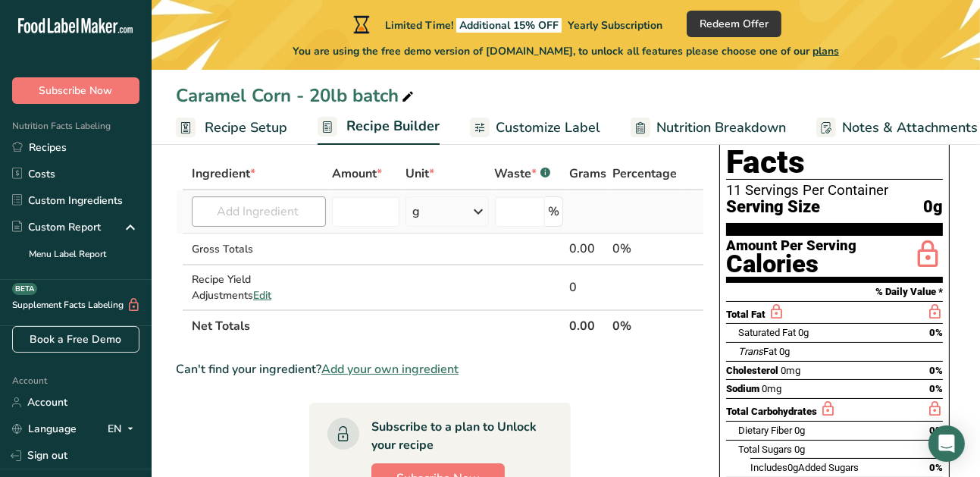 This screenshot has width=980, height=477. Describe the element at coordinates (439, 369) in the screenshot. I see `div: Can't find your ingredient?` at that location.